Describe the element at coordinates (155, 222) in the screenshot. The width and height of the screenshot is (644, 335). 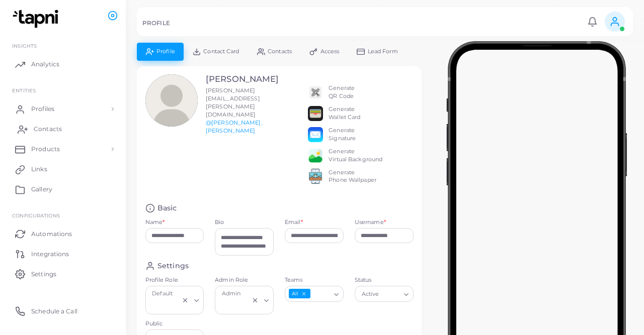
I see `label: Name` at that location.